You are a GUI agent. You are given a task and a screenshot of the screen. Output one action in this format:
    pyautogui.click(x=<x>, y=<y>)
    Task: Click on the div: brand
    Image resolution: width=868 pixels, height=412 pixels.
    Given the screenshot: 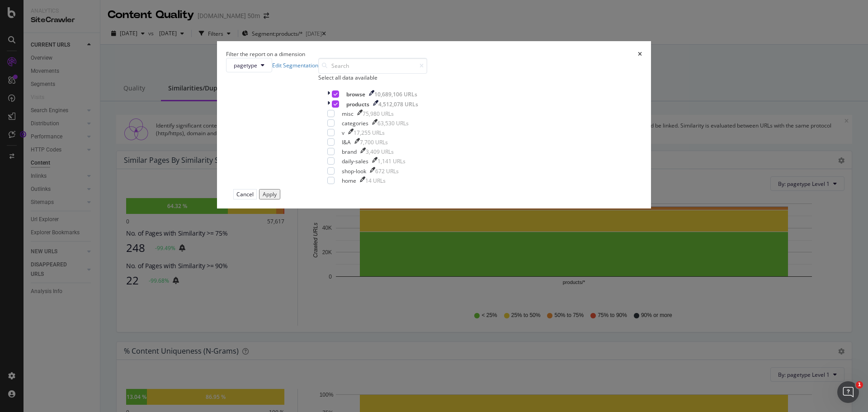 What is the action you would take?
    pyautogui.click(x=350, y=152)
    